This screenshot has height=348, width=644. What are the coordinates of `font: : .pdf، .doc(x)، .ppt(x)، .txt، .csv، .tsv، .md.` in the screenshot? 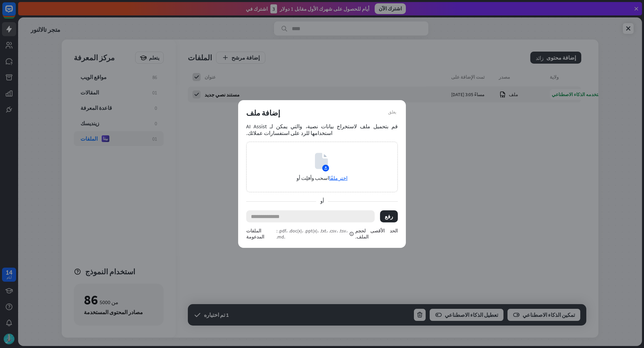 It's located at (312, 234).